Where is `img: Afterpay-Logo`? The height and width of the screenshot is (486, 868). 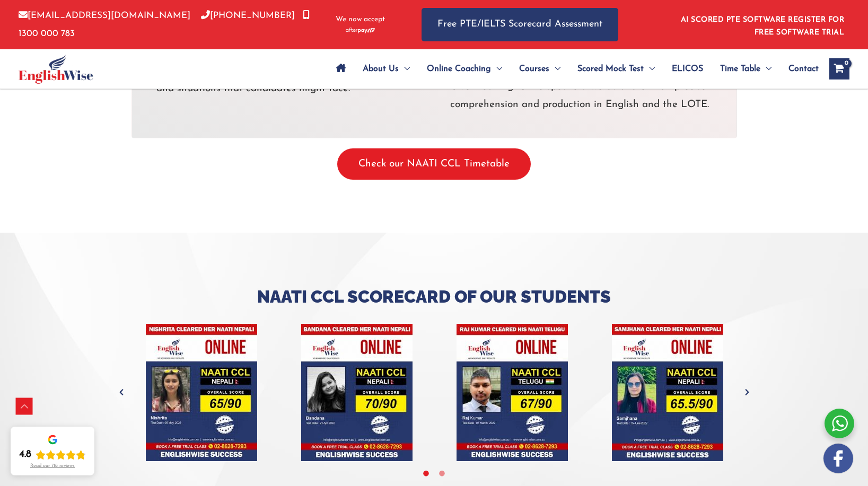 img: Afterpay-Logo is located at coordinates (360, 31).